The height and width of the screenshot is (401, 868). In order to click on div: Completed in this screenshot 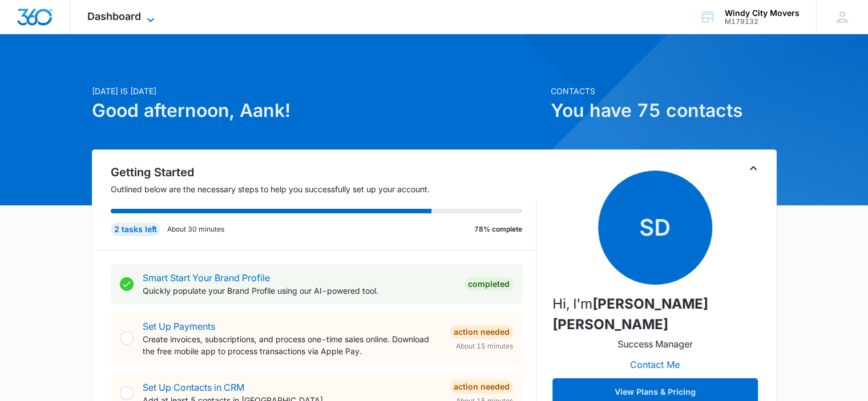, I will do `click(489, 284)`.